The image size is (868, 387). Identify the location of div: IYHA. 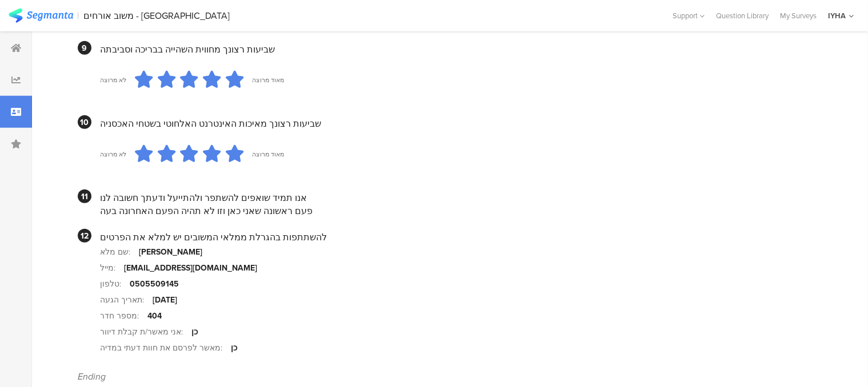
(836, 15).